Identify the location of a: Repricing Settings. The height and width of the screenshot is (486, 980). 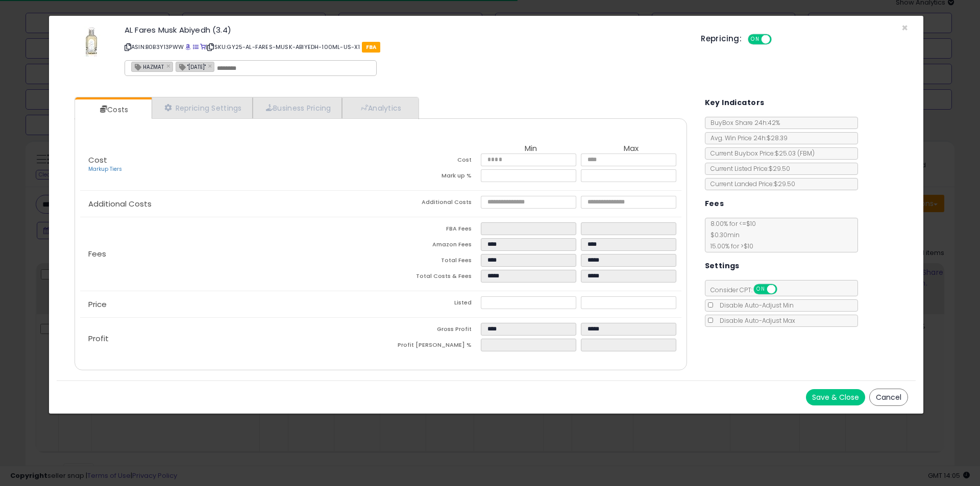
(202, 108).